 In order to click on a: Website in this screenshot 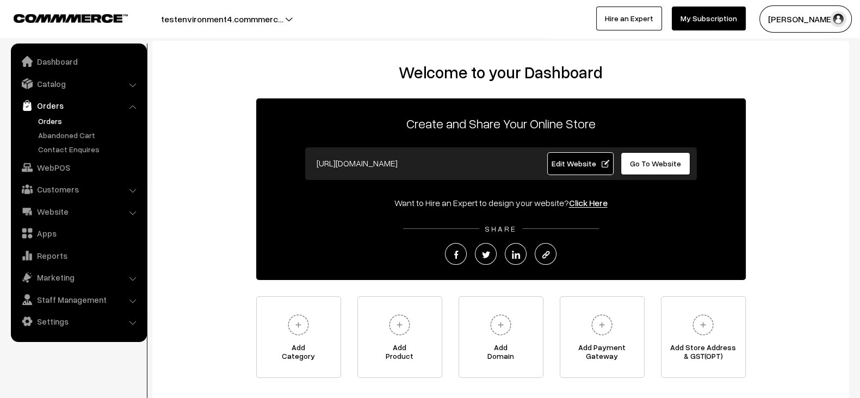, I will do `click(78, 212)`.